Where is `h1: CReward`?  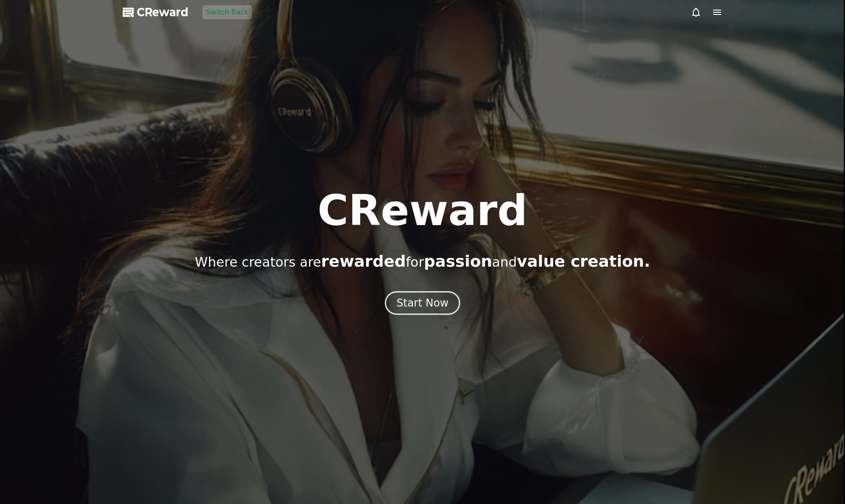 h1: CReward is located at coordinates (422, 210).